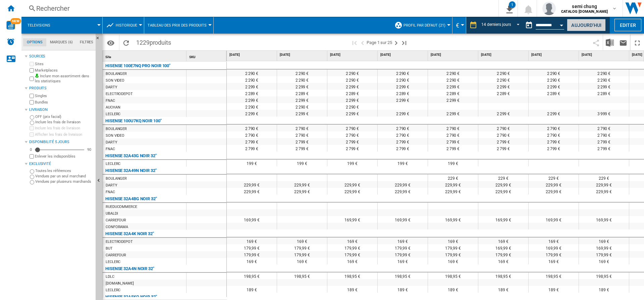 The height and width of the screenshot is (300, 644). I want to click on button: Envoyer ce rapport par email, so click(623, 42).